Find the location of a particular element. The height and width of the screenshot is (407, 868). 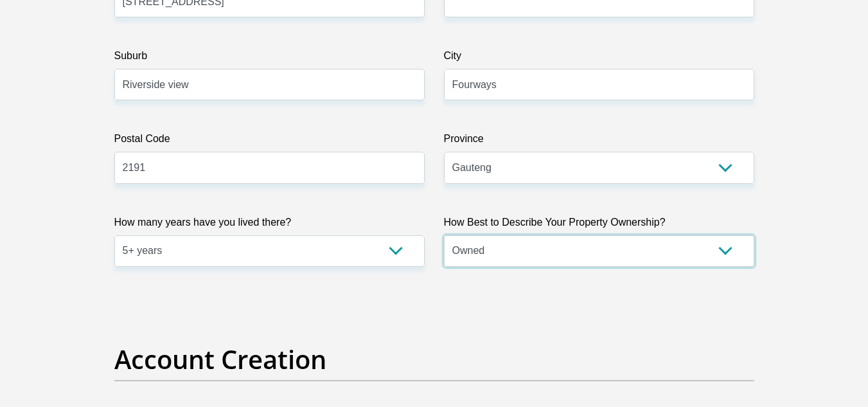

input: City is located at coordinates (599, 84).